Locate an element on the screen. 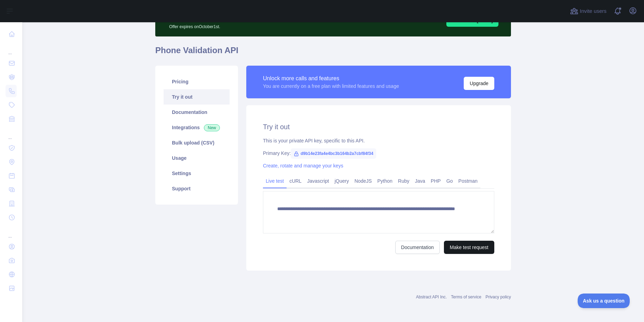 This screenshot has width=644, height=322. a: cURL is located at coordinates (296, 181).